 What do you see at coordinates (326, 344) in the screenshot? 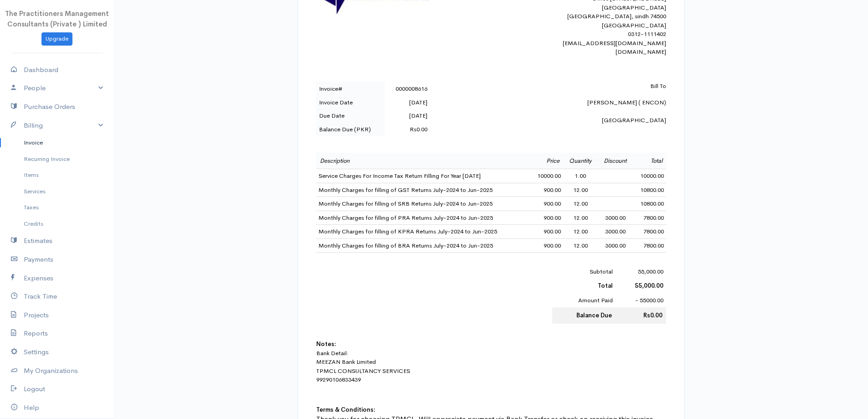
I see `b: Notes:` at bounding box center [326, 344].